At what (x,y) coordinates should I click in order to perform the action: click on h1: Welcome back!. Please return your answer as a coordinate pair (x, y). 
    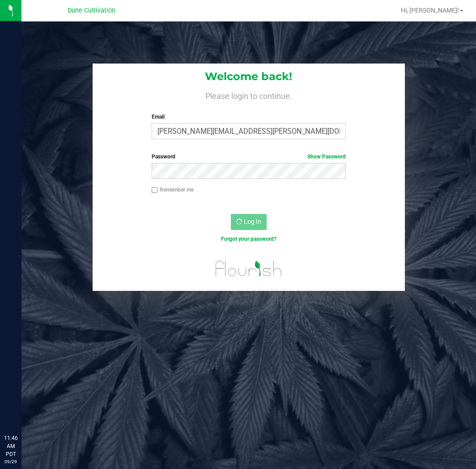
    Looking at the image, I should click on (248, 76).